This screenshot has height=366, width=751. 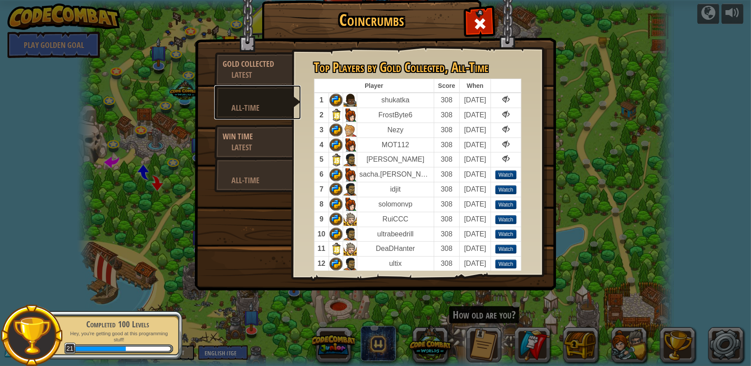 What do you see at coordinates (322, 130) in the screenshot?
I see `td: 3` at bounding box center [322, 130].